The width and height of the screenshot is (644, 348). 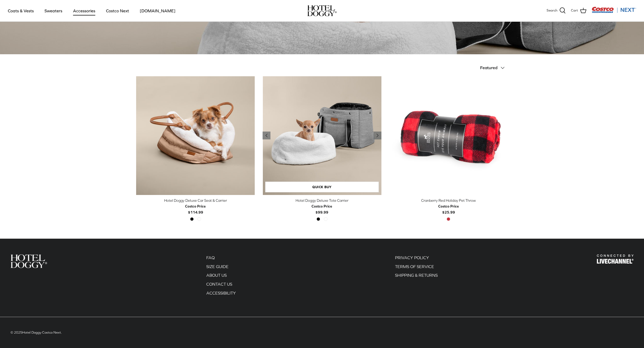 What do you see at coordinates (416, 275) in the screenshot?
I see `a: SHIPPING & RETURNS` at bounding box center [416, 275].